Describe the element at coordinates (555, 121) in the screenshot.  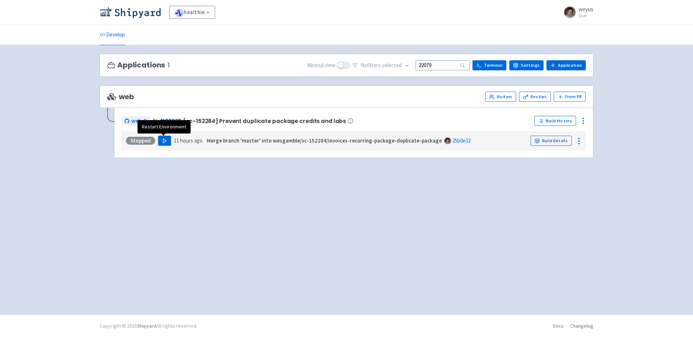
I see `a: Build History` at that location.